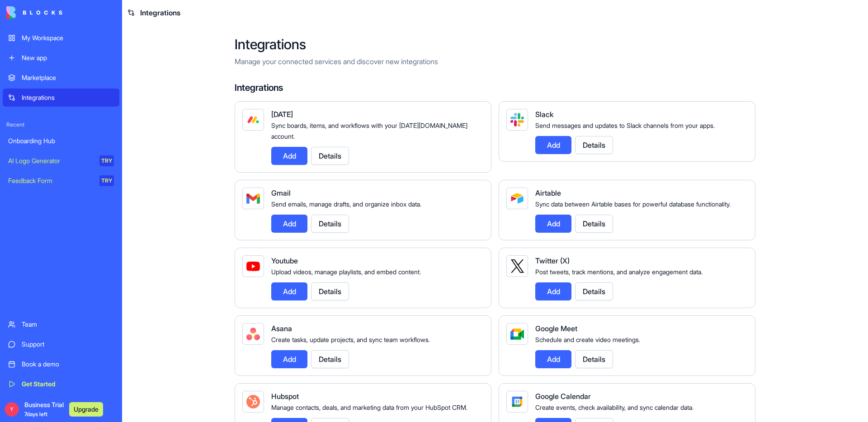  Describe the element at coordinates (495, 88) in the screenshot. I see `h4: Integrations` at that location.